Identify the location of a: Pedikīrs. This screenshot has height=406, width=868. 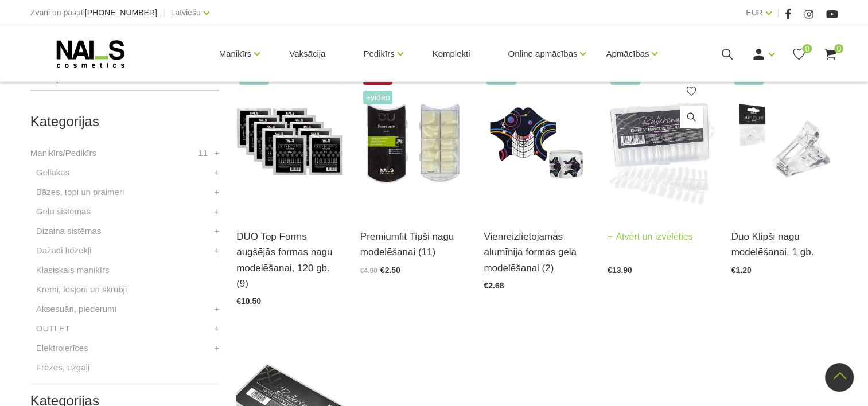
(379, 54).